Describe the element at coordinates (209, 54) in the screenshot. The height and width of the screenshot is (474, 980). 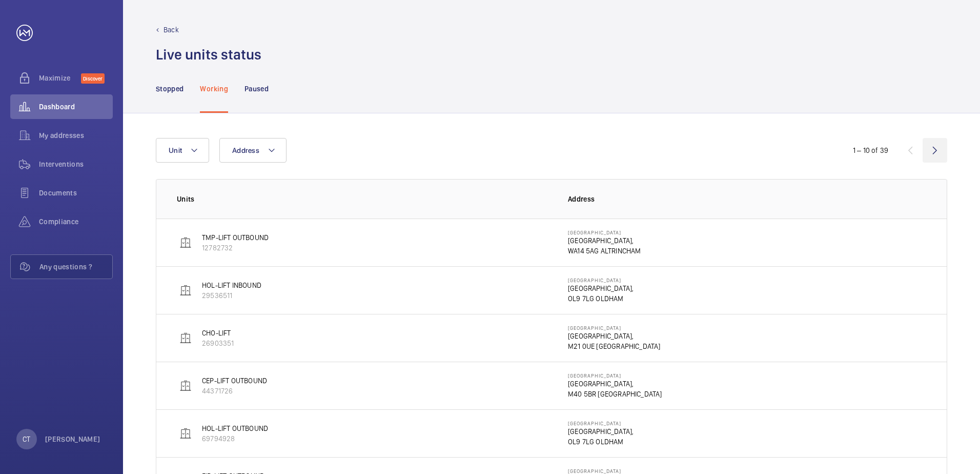
I see `h1: Live units status` at that location.